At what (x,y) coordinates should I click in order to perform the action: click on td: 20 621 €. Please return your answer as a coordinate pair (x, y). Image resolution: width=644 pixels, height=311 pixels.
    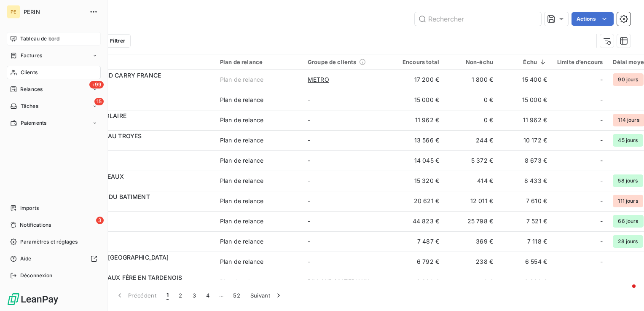
    Looking at the image, I should click on (417, 201).